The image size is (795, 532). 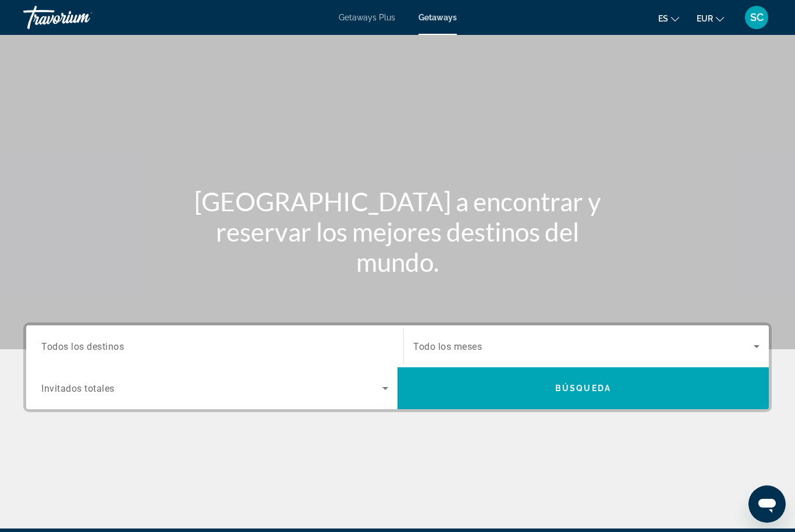 I want to click on span: Getaways, so click(x=438, y=17).